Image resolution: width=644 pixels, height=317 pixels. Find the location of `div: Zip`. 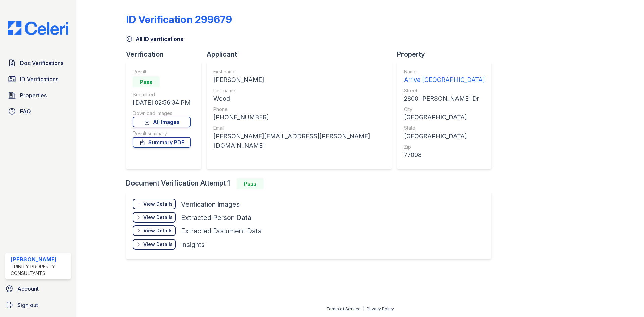

div: Zip is located at coordinates (444, 147).